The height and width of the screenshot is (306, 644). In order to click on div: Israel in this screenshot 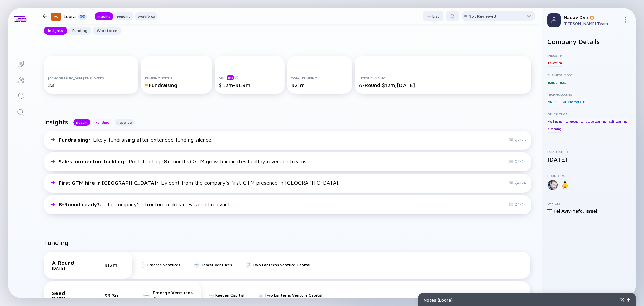, I will do `click(591, 211)`.